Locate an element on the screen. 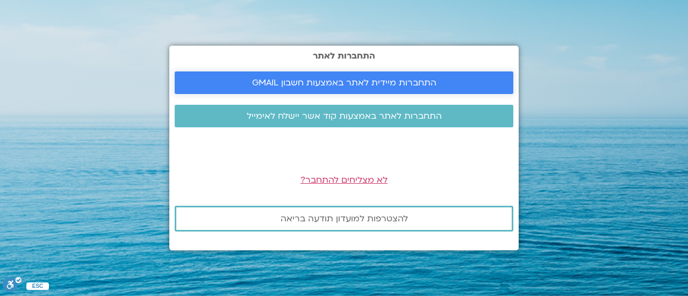  span: התחברות מיידית לאתר באמצעות חשבון GMAIL is located at coordinates (344, 83).